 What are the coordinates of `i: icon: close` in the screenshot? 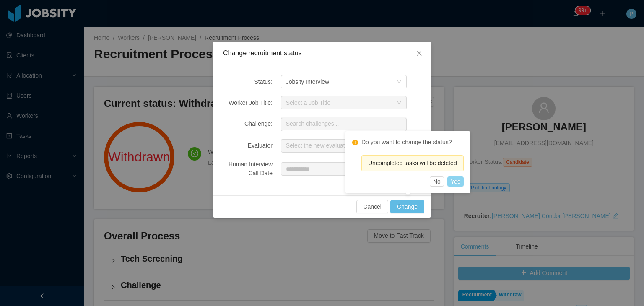 It's located at (420, 53).